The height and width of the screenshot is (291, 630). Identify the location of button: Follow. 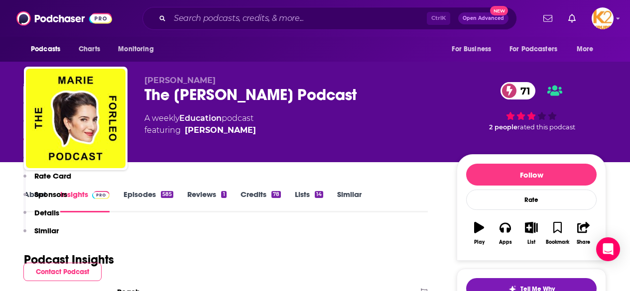
(531, 175).